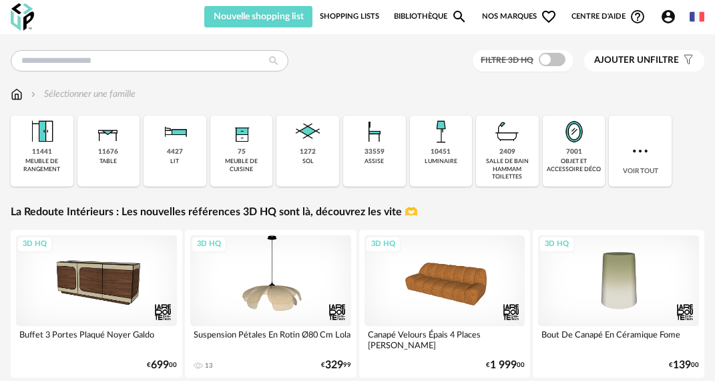  What do you see at coordinates (640, 151) in the screenshot?
I see `div: Voir tout` at bounding box center [640, 151].